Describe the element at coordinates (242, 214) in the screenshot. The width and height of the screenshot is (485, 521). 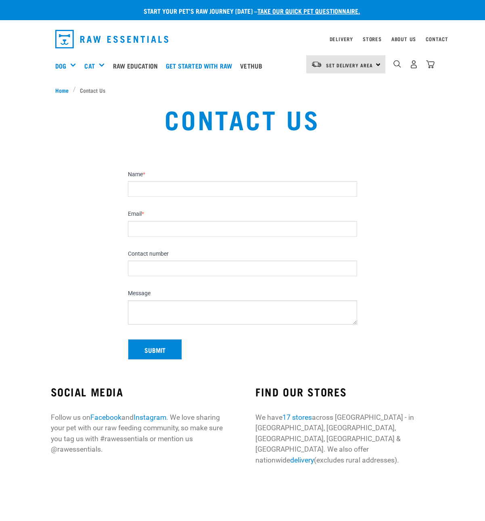
I see `label: Email` at that location.